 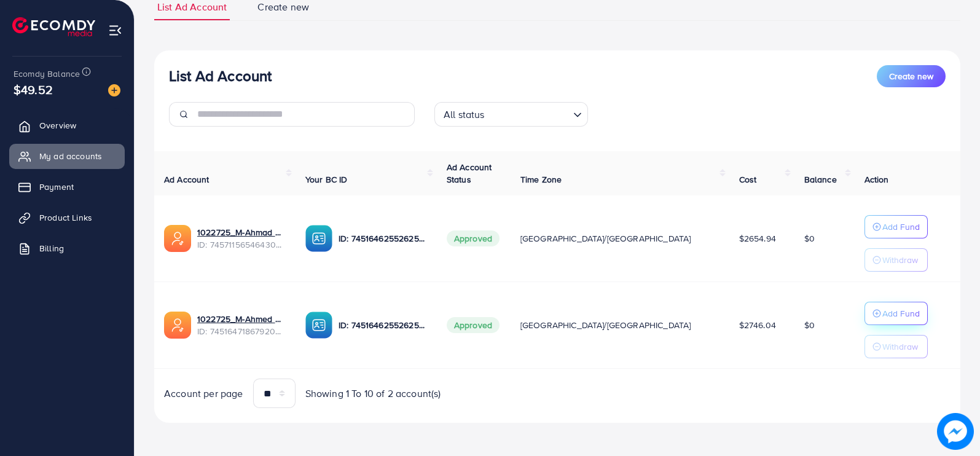 I want to click on span: $2746.04, so click(x=757, y=325).